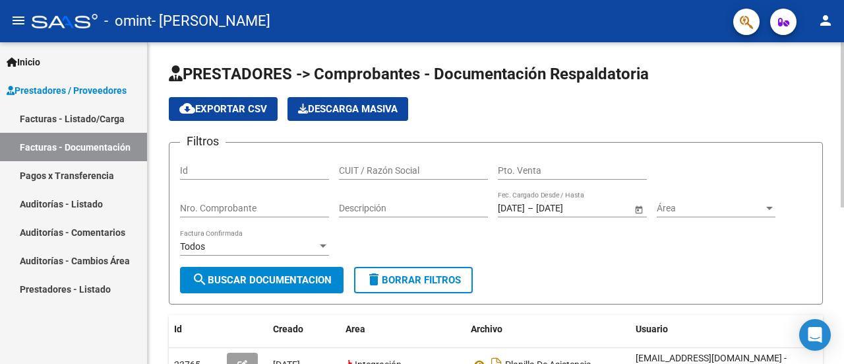 The image size is (844, 364). Describe the element at coordinates (711, 208) in the screenshot. I see `span: Área` at that location.